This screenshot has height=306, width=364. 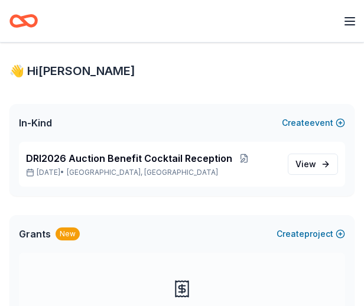 I want to click on a: Home, so click(x=24, y=21).